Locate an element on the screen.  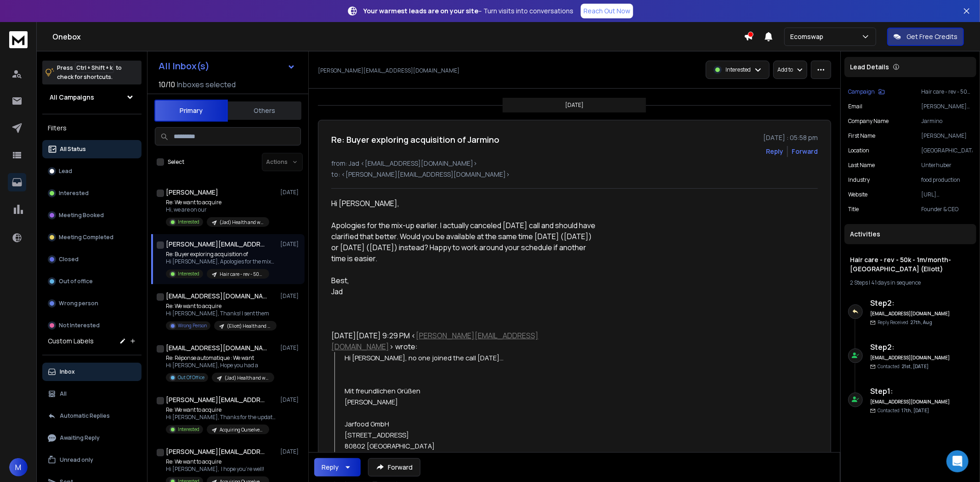
button: Meeting Completed is located at coordinates (92, 237).